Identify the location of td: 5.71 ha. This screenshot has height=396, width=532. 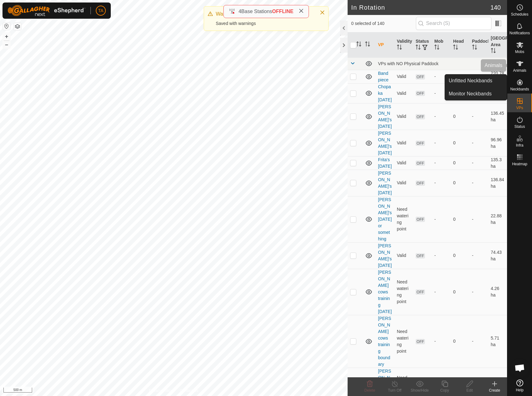
(497, 342).